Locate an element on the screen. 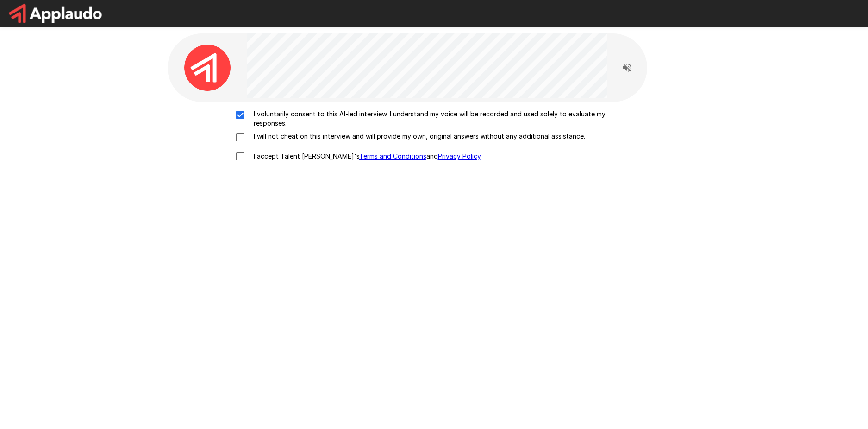 This screenshot has height=429, width=868. p: I will not cheat on this interview and will provide my own, original answers without any addition... is located at coordinates (418, 136).